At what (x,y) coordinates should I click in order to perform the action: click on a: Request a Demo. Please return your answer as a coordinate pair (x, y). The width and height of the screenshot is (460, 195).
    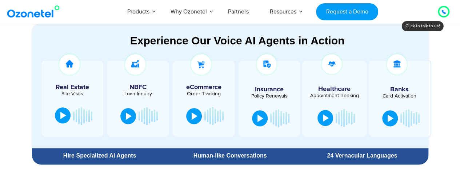
    Looking at the image, I should click on (347, 12).